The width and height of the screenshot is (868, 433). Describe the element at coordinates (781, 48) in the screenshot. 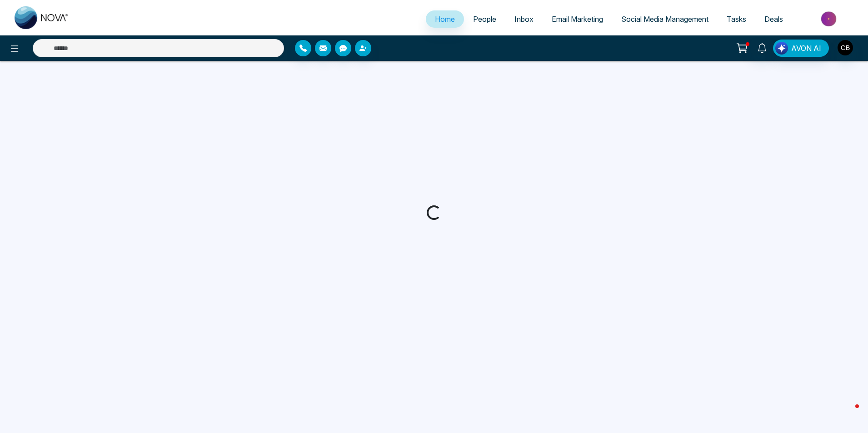

I see `img: Lead Flow` at that location.